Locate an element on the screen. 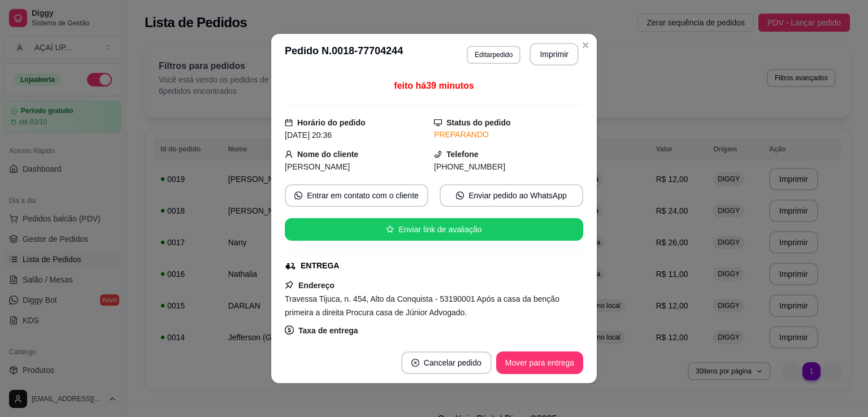 This screenshot has height=417, width=868. strong: Endereço is located at coordinates (317, 285).